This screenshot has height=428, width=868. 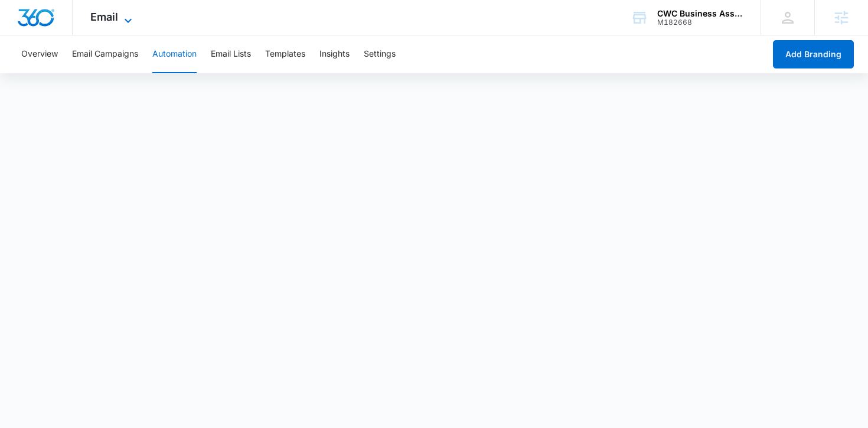 I want to click on button: Overview, so click(x=39, y=54).